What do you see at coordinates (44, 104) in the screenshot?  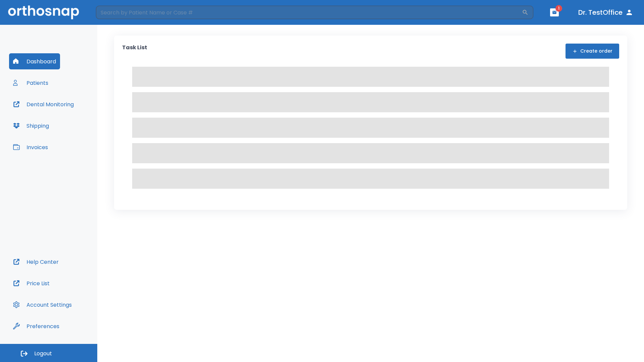 I see `button: Dental Monitoring` at bounding box center [44, 104].